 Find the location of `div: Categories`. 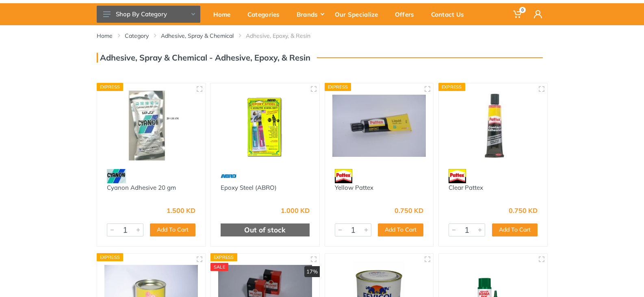

div: Categories is located at coordinates (266, 14).